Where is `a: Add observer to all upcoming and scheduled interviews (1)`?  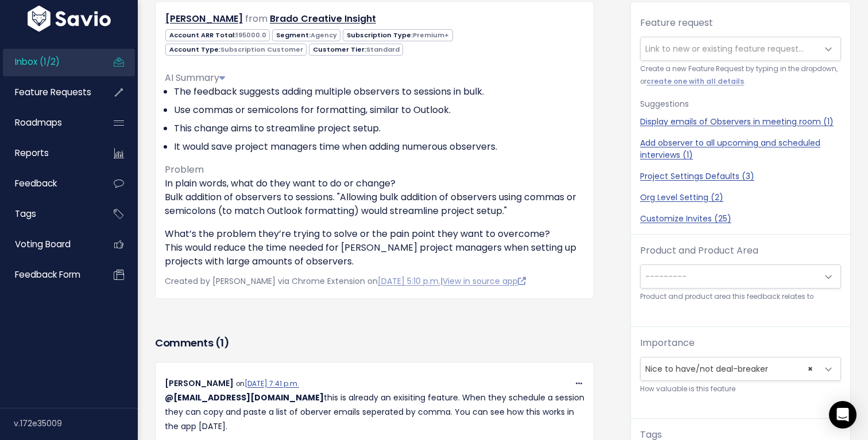 a: Add observer to all upcoming and scheduled interviews (1) is located at coordinates (740, 149).